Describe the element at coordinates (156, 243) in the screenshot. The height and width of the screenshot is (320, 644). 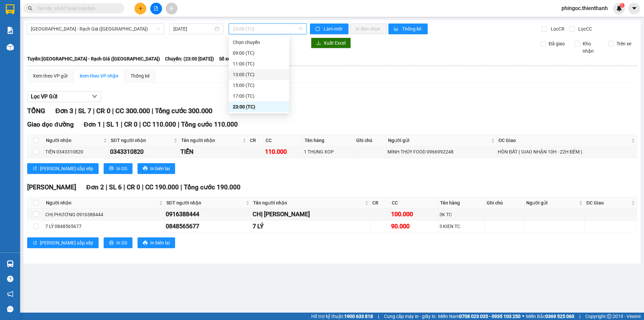
I see `button: printerIn biên lai` at that location.